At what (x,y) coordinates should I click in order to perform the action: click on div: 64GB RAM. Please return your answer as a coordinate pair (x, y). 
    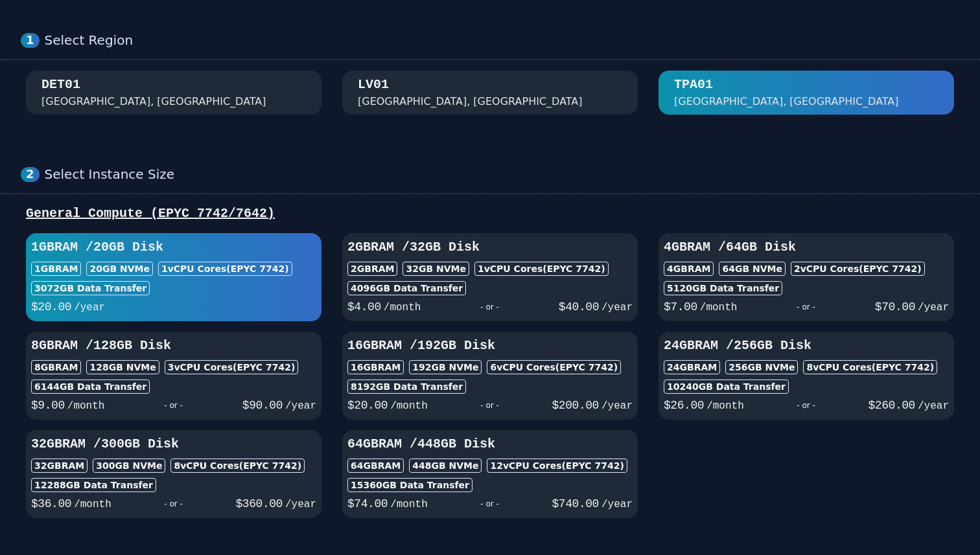
    Looking at the image, I should click on (375, 465).